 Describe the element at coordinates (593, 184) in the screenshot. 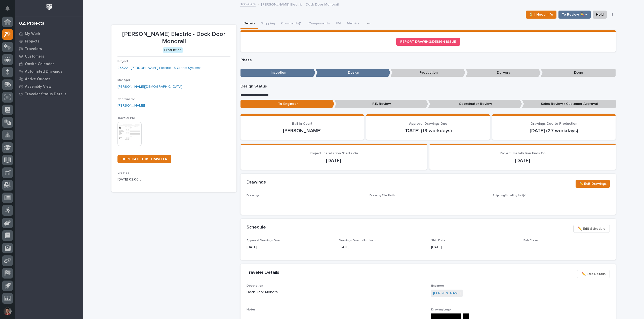

I see `span: ✏️ Edit Drawings` at that location.